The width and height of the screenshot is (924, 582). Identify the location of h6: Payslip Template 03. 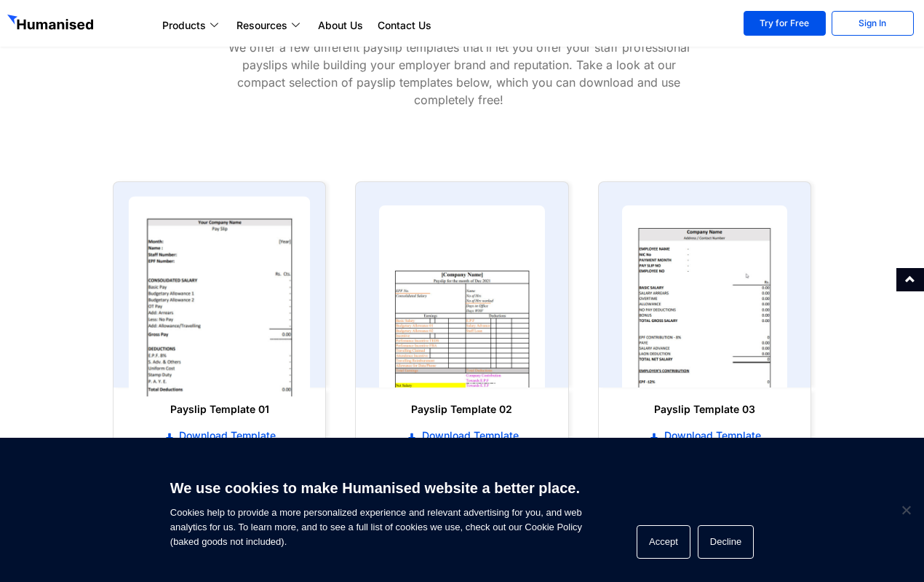
(704, 409).